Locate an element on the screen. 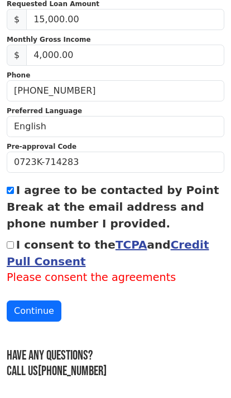  p: Monthly Gross Income is located at coordinates (115, 40).